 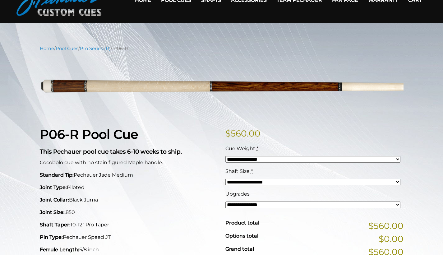 What do you see at coordinates (129, 225) in the screenshot?
I see `p: 10-12" Pro Taper` at bounding box center [129, 225].